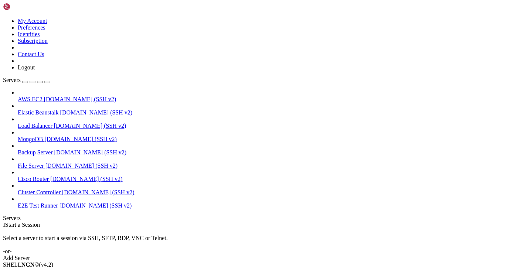 The width and height of the screenshot is (527, 267). I want to click on span: Load Balancer, so click(35, 126).